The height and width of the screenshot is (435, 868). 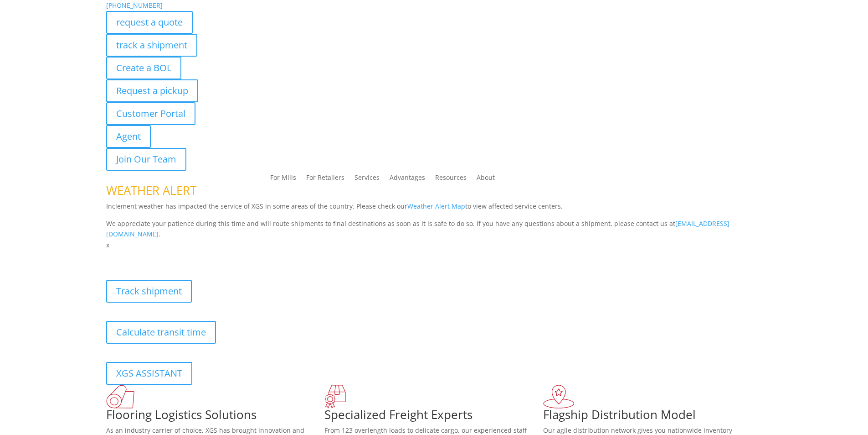 I want to click on a: For Retailers, so click(x=325, y=179).